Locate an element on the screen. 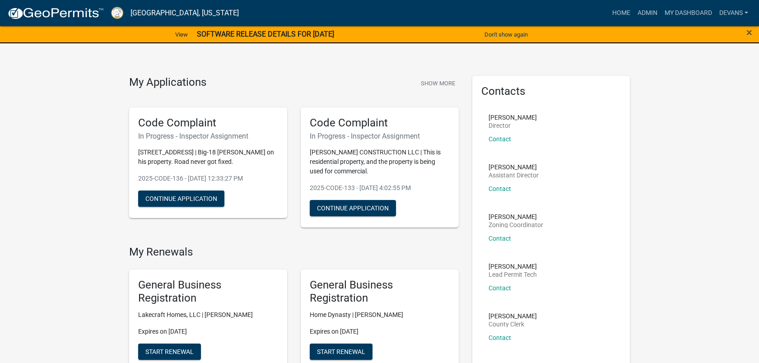 The image size is (759, 363). button: Show More is located at coordinates (438, 83).